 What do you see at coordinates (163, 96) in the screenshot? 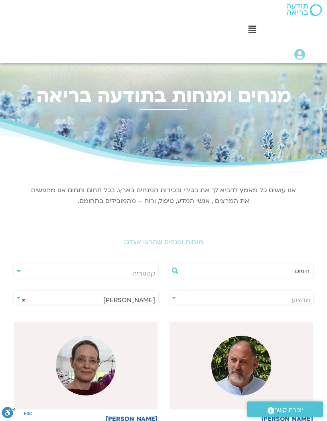
I see `h2: מנחים ומנחות בתודעה בריאה` at bounding box center [163, 96].